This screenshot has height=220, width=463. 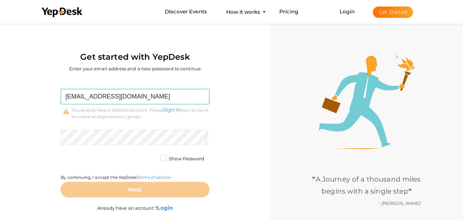 What do you see at coordinates (243, 12) in the screenshot?
I see `button: How it works` at bounding box center [243, 12].